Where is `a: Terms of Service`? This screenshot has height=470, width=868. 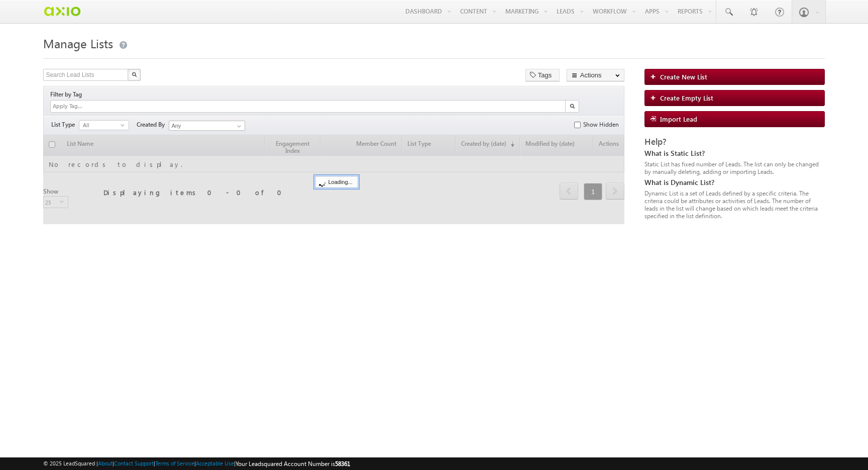
a: Terms of Service is located at coordinates (175, 463).